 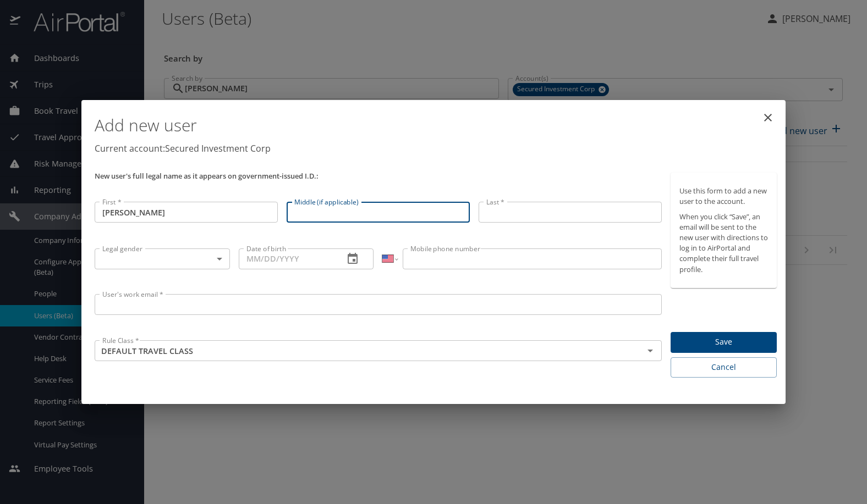 What do you see at coordinates (724, 196) in the screenshot?
I see `p: Use this form to add a new user to the account.` at bounding box center [724, 196].